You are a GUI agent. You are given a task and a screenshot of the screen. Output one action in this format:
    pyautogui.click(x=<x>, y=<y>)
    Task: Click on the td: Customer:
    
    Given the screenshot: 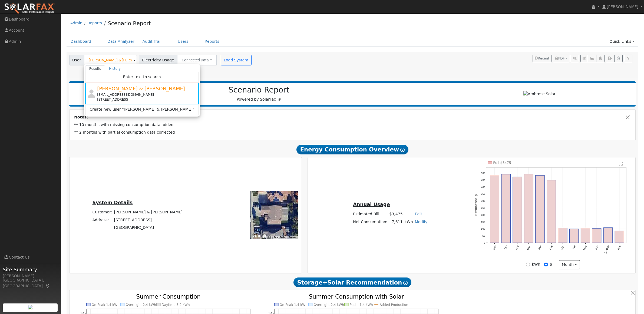 What is the action you would take?
    pyautogui.click(x=102, y=212)
    